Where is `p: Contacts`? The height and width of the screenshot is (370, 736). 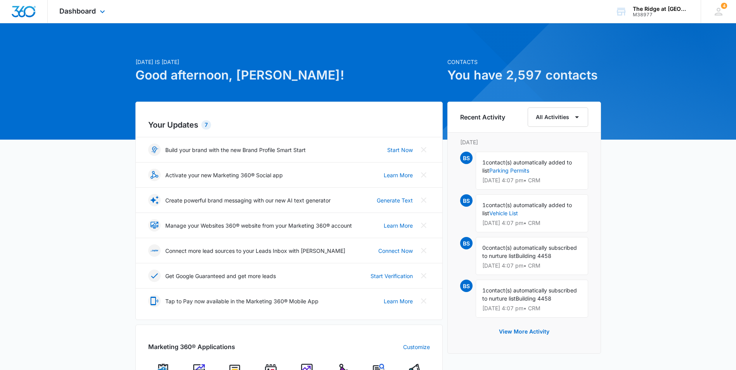
p: Contacts is located at coordinates (524, 62).